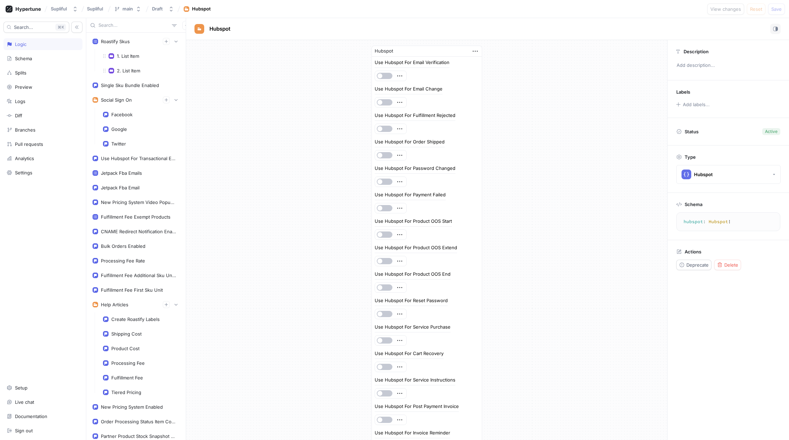  Describe the element at coordinates (139, 436) in the screenshot. I see `div: Partner Product Stock Snapshot Enabled` at that location.